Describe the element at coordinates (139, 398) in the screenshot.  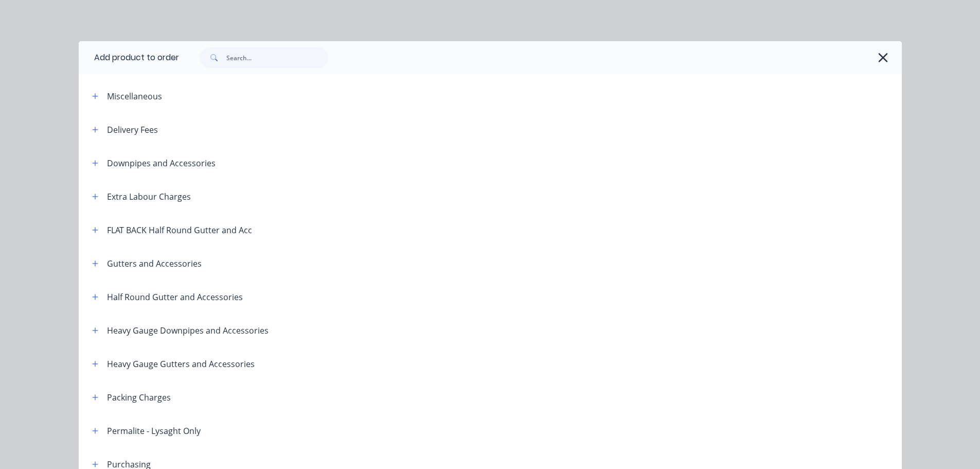
I see `div: Packing Charges` at that location.